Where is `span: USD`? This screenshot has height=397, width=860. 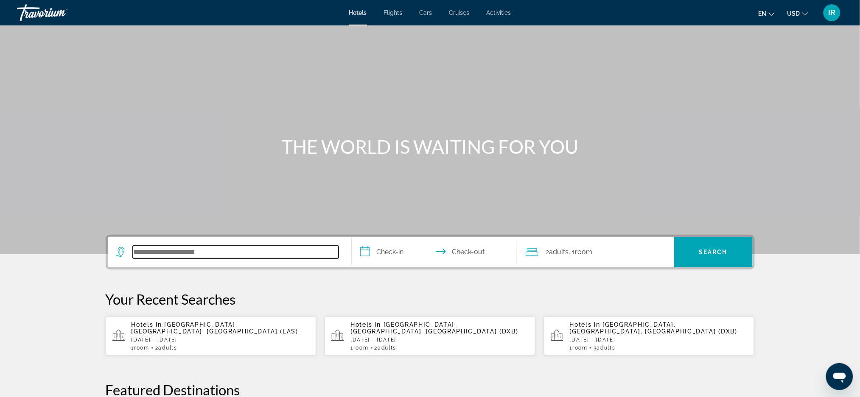 span: USD is located at coordinates (794, 14).